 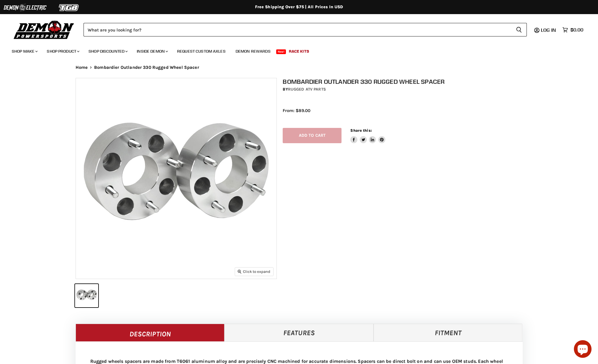 I want to click on ul: Main menu, so click(x=294, y=50).